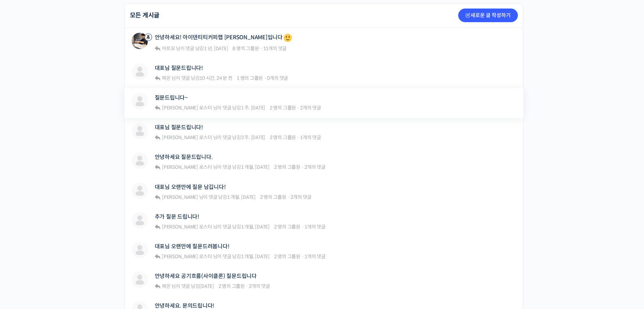 This screenshot has width=644, height=309. I want to click on a: 1대화, so click(67, 225).